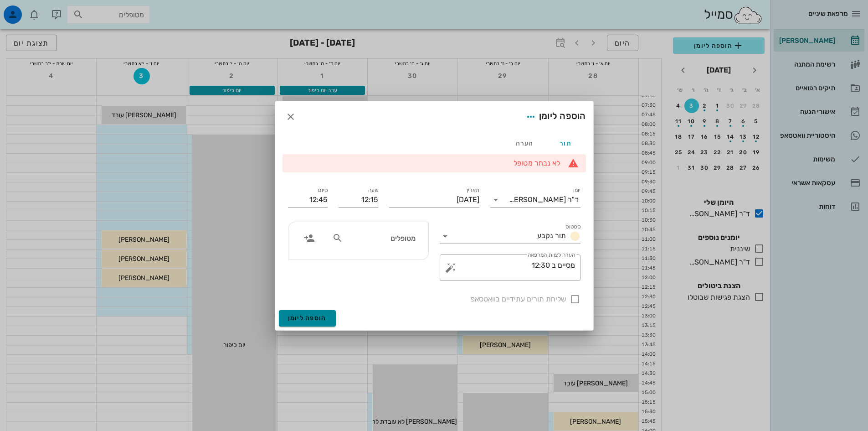 Image resolution: width=868 pixels, height=431 pixels. I want to click on label: תאריך, so click(472, 190).